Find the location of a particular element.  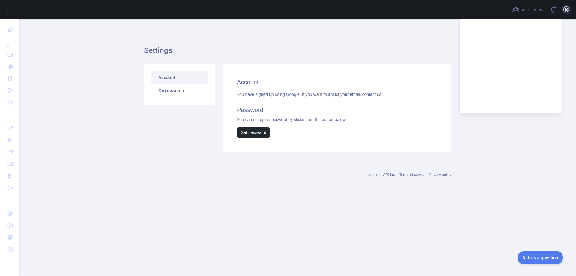

a: Account is located at coordinates (180, 77).